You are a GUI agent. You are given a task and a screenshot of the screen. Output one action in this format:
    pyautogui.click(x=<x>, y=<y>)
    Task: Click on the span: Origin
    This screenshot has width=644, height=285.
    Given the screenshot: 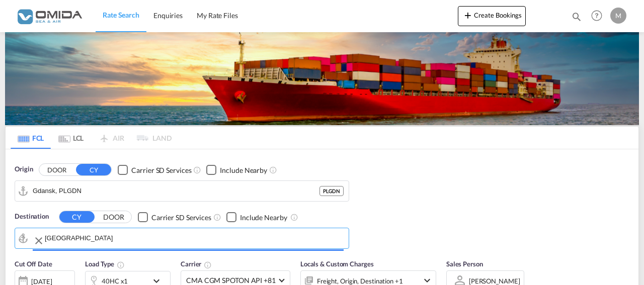 What is the action you would take?
    pyautogui.click(x=24, y=169)
    